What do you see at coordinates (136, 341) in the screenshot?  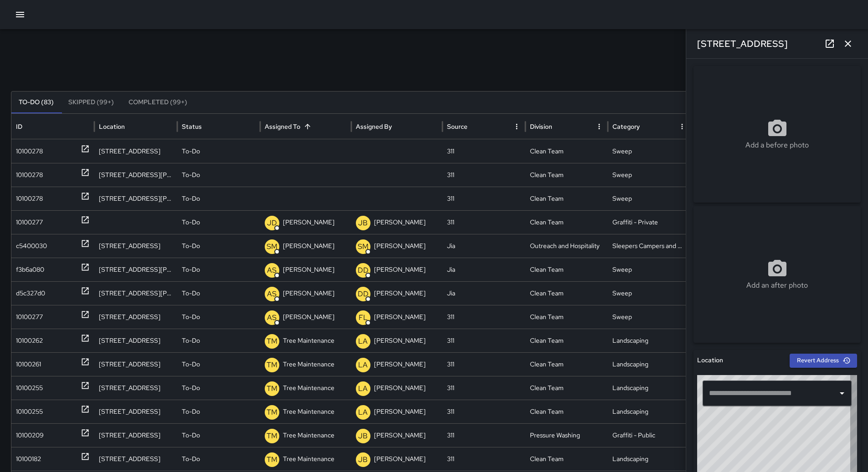 I see `div: 18 10th Street` at bounding box center [136, 341].